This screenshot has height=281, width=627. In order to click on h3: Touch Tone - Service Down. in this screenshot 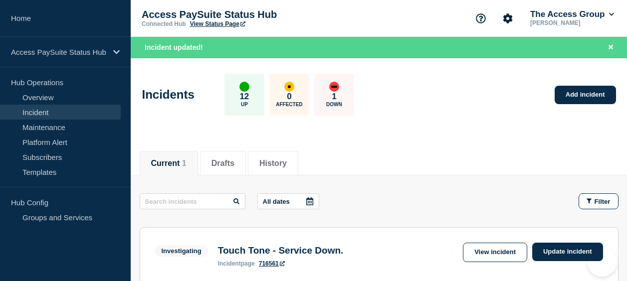, I will do `click(281, 251)`.